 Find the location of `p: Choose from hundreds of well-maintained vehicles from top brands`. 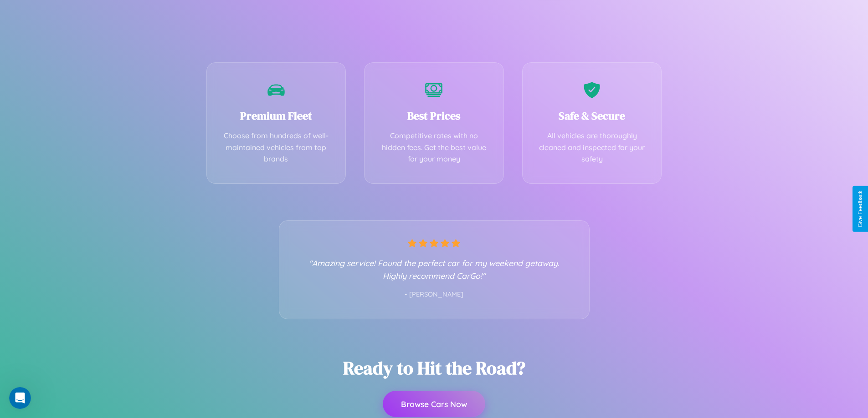

p: Choose from hundreds of well-maintained vehicles from top brands is located at coordinates (276, 147).